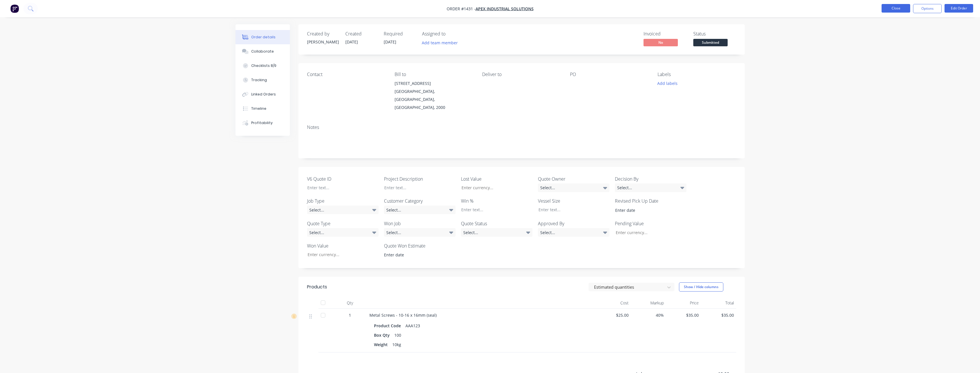 This screenshot has height=373, width=980. What do you see at coordinates (343, 223) in the screenshot?
I see `label: Quote Type` at bounding box center [343, 223].